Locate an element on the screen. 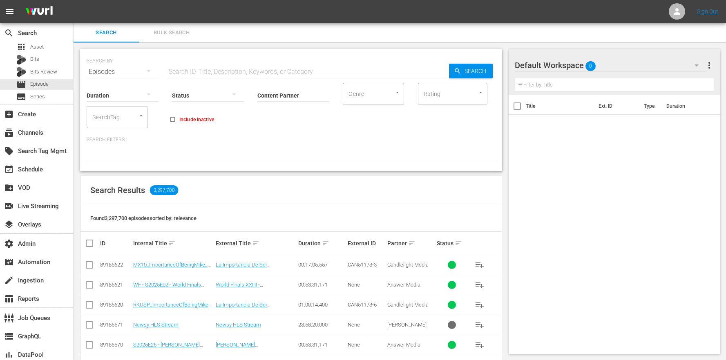 The height and width of the screenshot is (360, 726). div: 89185570 is located at coordinates (115, 345).